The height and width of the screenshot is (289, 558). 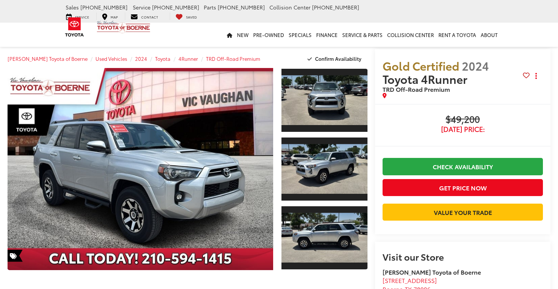 What do you see at coordinates (462, 256) in the screenshot?
I see `h2: Visit our Store` at bounding box center [462, 256].